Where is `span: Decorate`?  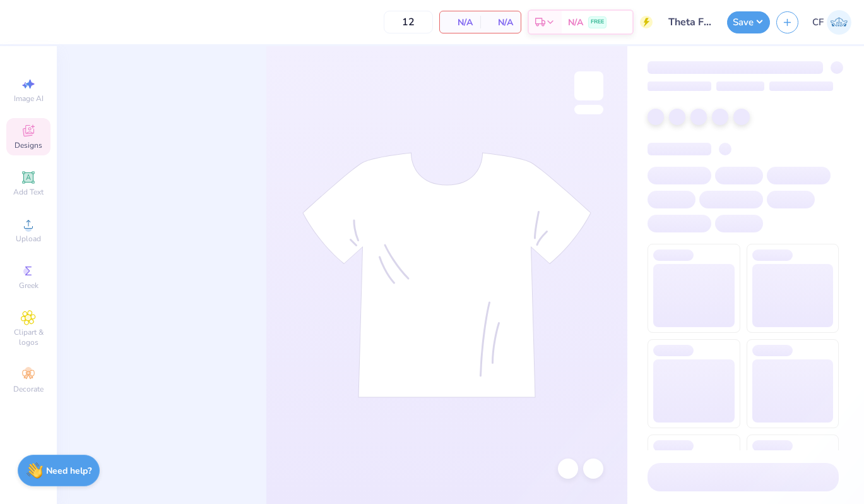 span: Decorate is located at coordinates (29, 389).